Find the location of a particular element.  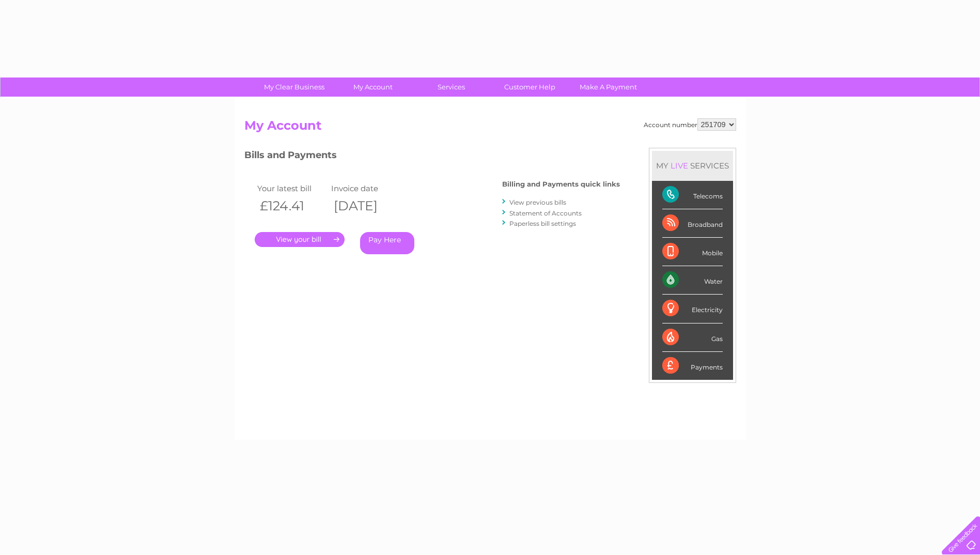

div: Telecoms is located at coordinates (692, 195).